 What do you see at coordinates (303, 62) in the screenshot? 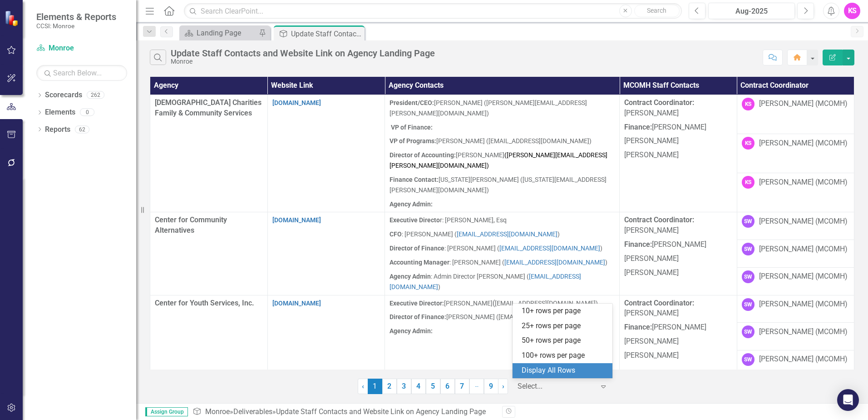
I see `div: Monroe` at bounding box center [303, 62].